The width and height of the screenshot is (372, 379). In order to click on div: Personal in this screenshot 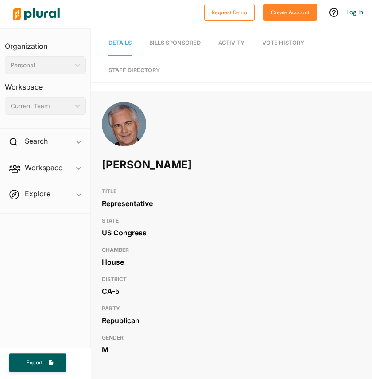, I will do `click(41, 65)`.